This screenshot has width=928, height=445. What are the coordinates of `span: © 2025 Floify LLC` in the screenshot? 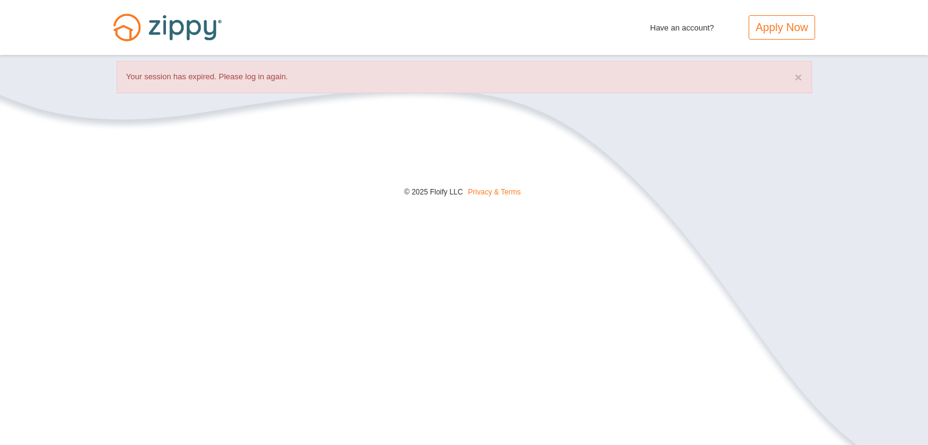 It's located at (433, 192).